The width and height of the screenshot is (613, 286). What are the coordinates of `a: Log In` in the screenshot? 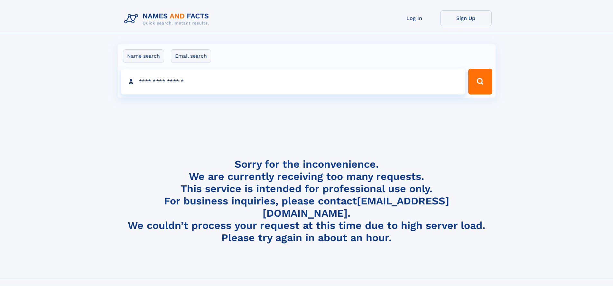 It's located at (415, 18).